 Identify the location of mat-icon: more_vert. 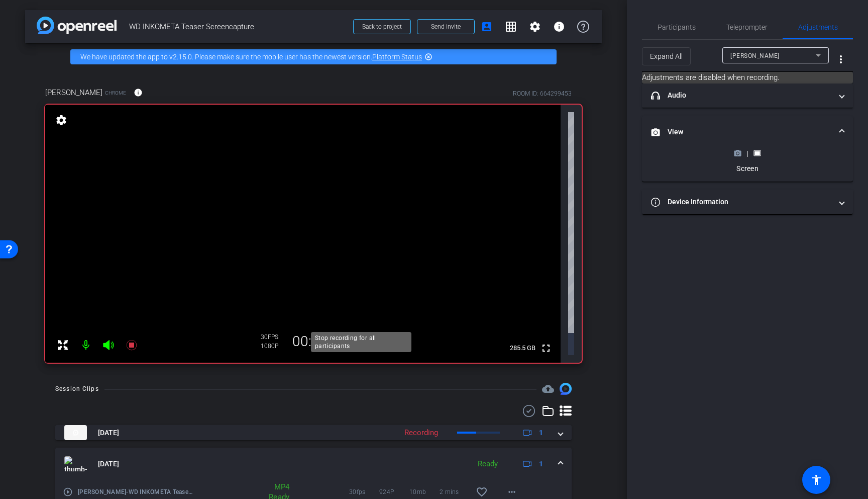
(841, 59).